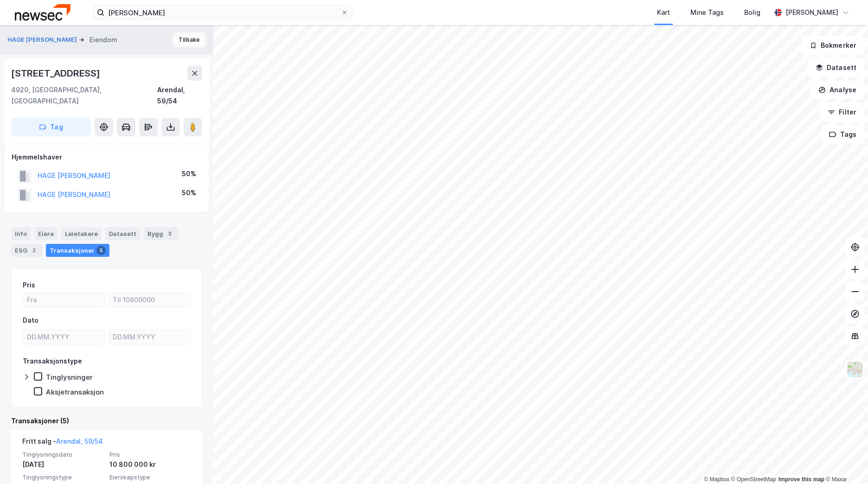 Image resolution: width=868 pixels, height=484 pixels. I want to click on div: Bolig, so click(752, 12).